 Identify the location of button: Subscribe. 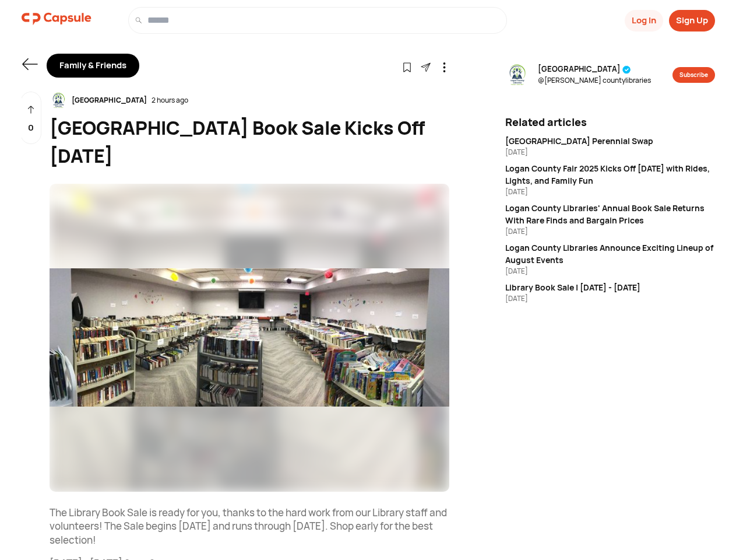
(694, 75).